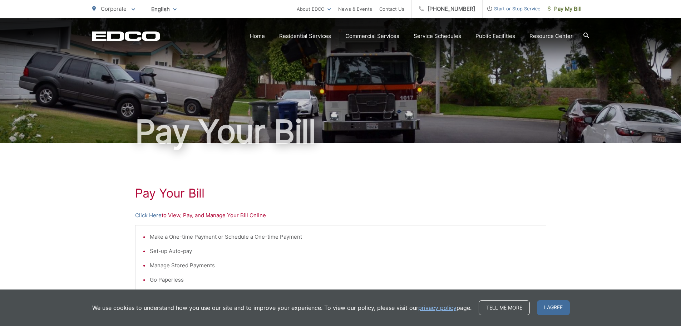 The image size is (681, 326). I want to click on span: I agree, so click(554, 308).